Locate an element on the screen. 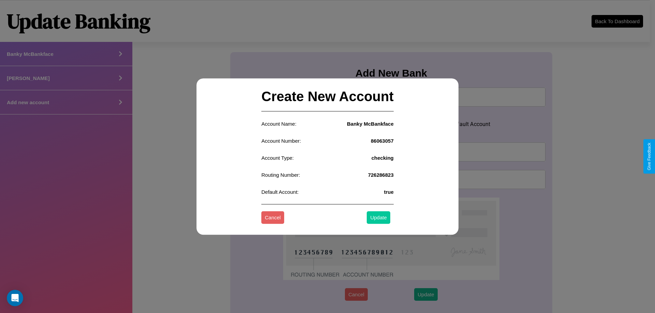 The image size is (655, 313). p: Account Name: is located at coordinates (279, 124).